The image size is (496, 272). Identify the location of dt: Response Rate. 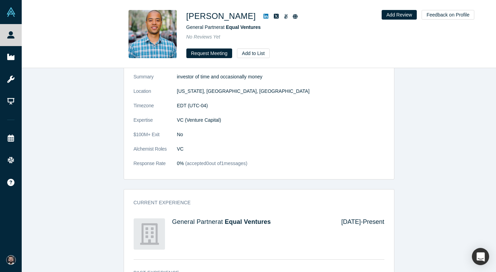
(155, 167).